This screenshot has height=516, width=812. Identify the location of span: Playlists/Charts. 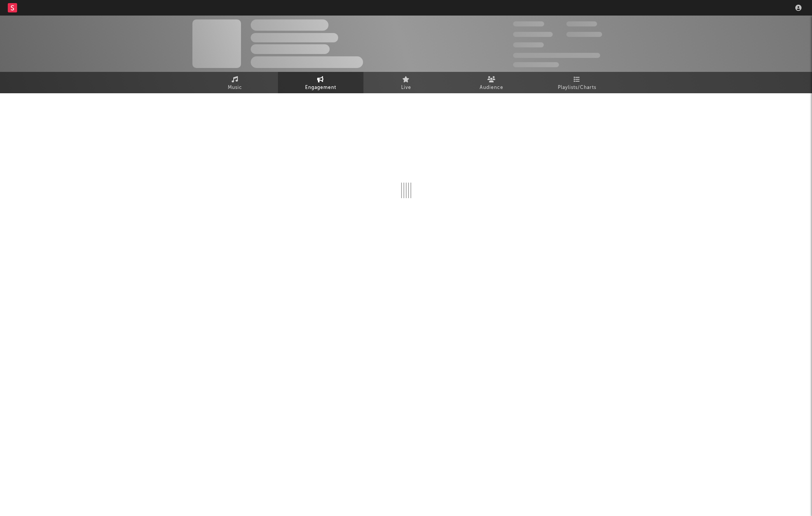
(577, 88).